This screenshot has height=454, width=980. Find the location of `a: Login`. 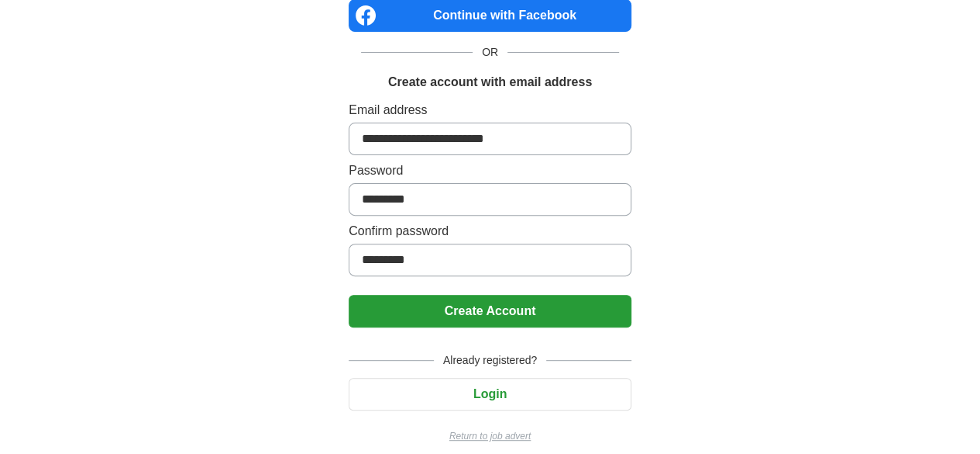

a: Login is located at coordinates (490, 393).